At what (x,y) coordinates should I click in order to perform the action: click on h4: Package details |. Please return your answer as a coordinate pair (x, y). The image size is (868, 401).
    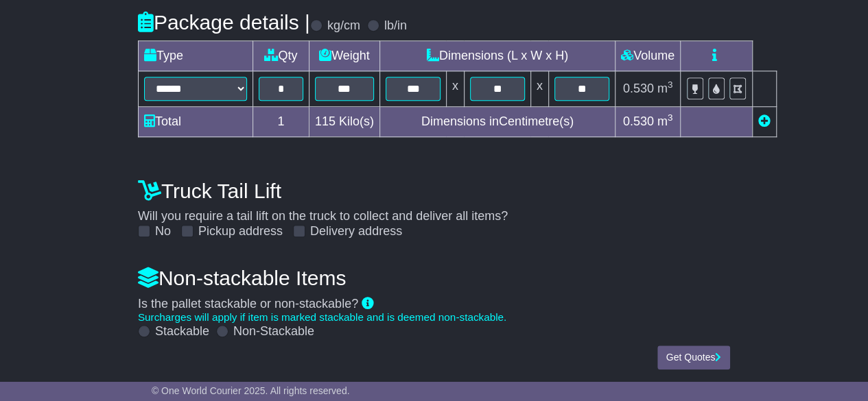
    Looking at the image, I should click on (223, 22).